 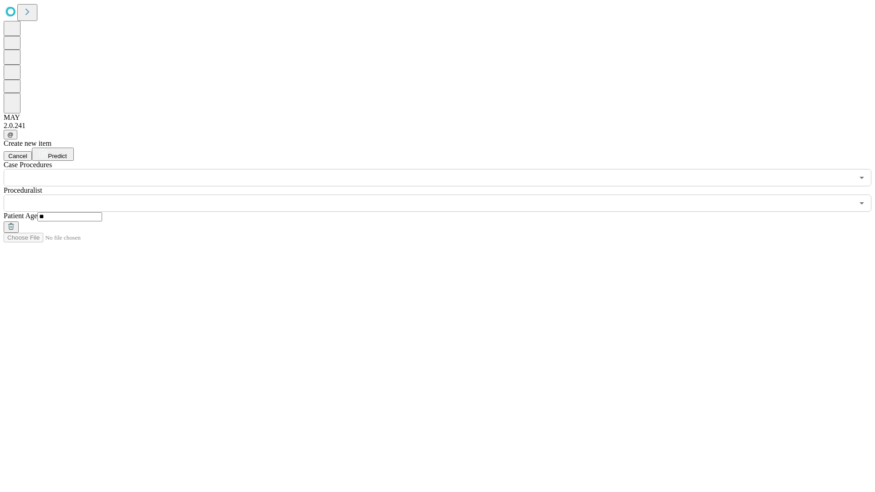 What do you see at coordinates (18, 156) in the screenshot?
I see `button: Cancel` at bounding box center [18, 156].